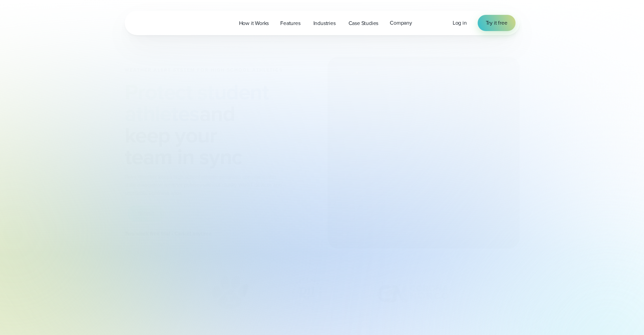 This screenshot has height=335, width=644. I want to click on span: Company, so click(401, 23).